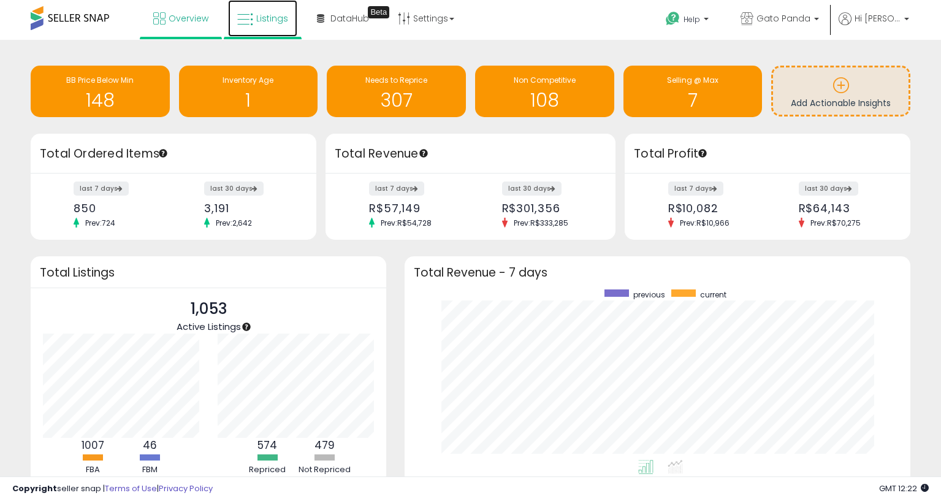  I want to click on b: 46, so click(150, 445).